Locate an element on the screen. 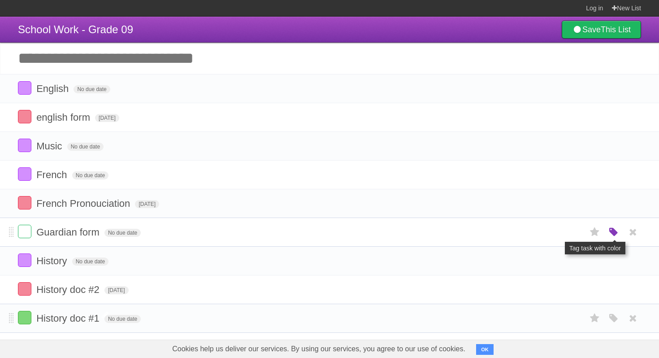 This screenshot has width=659, height=358. span: History is located at coordinates (52, 260).